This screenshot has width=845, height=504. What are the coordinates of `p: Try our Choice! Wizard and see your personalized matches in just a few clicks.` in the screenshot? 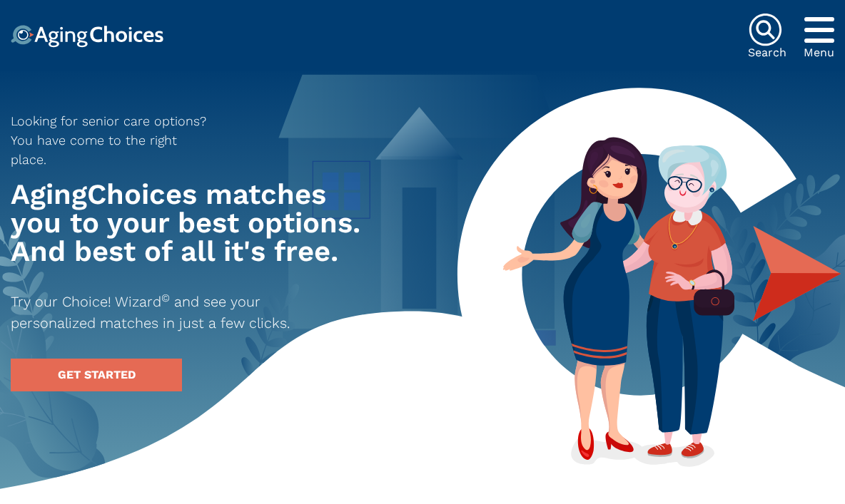 It's located at (177, 313).